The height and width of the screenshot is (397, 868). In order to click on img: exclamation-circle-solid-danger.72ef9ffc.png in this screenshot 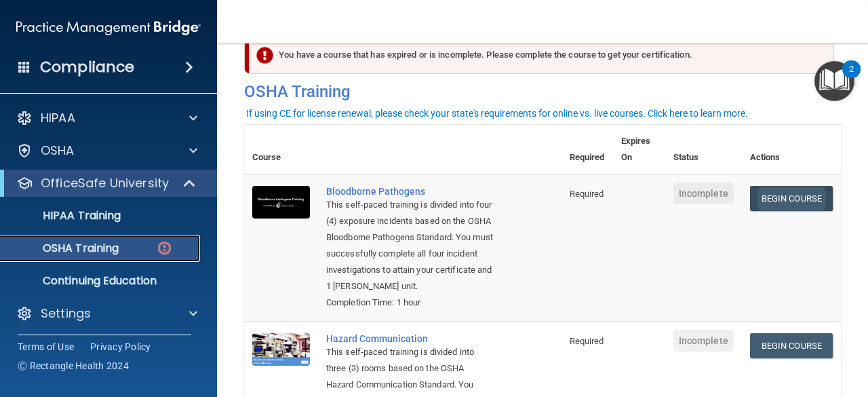, I will do `click(264, 55)`.